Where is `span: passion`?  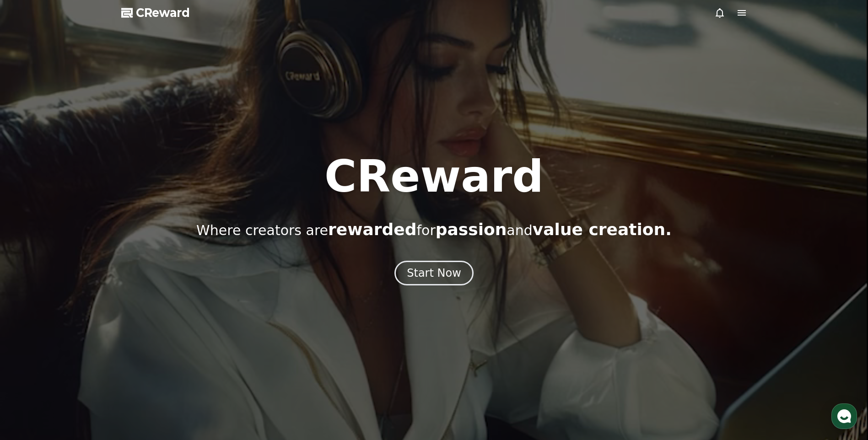 span: passion is located at coordinates (471, 229).